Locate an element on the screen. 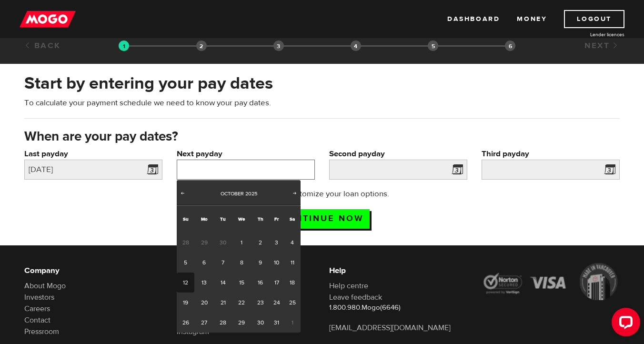 This screenshot has height=344, width=644. span: 1 is located at coordinates (292, 322).